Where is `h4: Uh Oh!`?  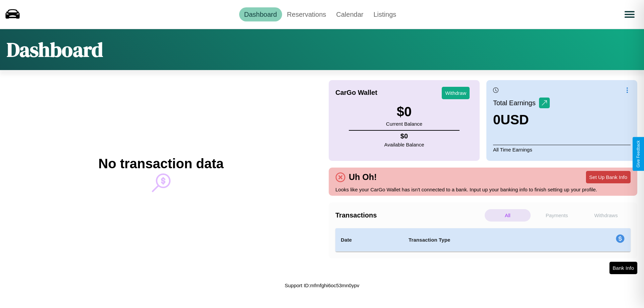 h4: Uh Oh! is located at coordinates (363, 177).